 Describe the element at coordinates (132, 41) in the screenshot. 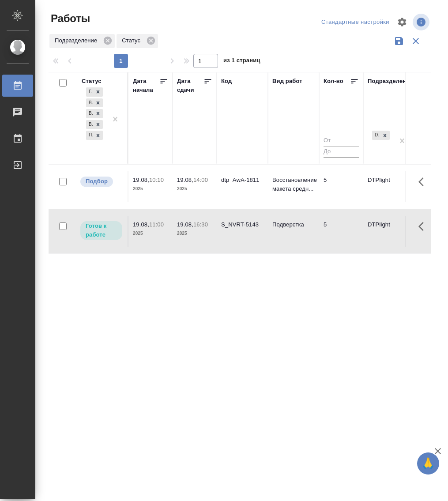

I see `p: Статус` at that location.